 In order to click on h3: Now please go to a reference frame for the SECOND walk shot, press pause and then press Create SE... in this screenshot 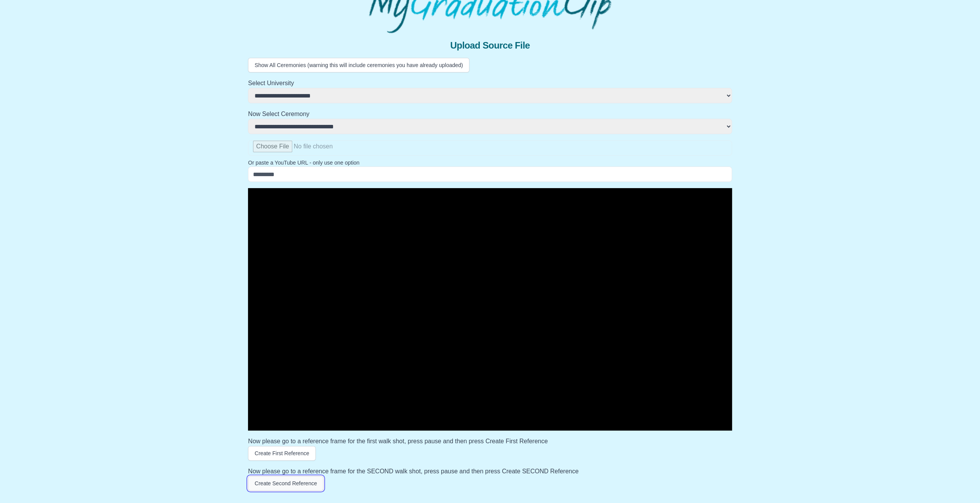, I will do `click(490, 471)`.